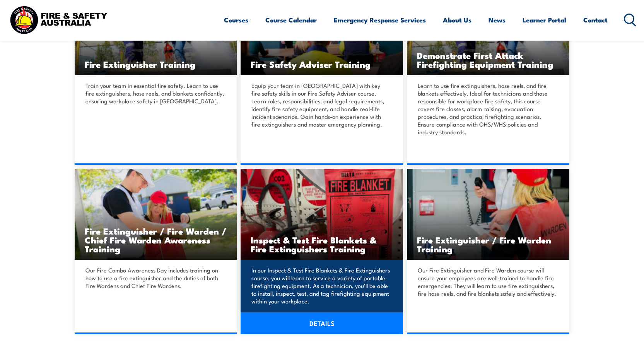  I want to click on a: Fire Extinguisher / Fire Warden Training, so click(488, 214).